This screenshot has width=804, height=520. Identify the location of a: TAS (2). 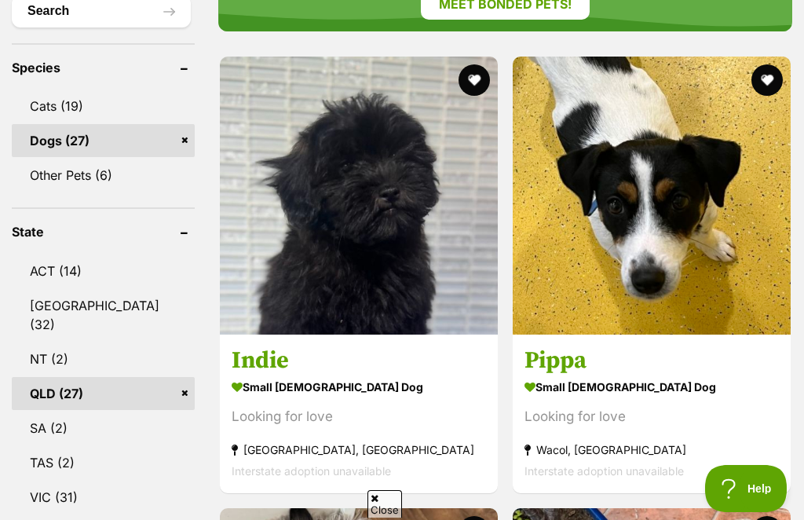
(103, 463).